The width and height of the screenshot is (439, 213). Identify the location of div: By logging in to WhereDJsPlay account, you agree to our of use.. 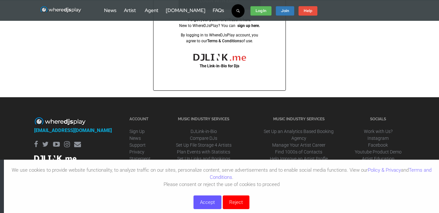
(220, 38).